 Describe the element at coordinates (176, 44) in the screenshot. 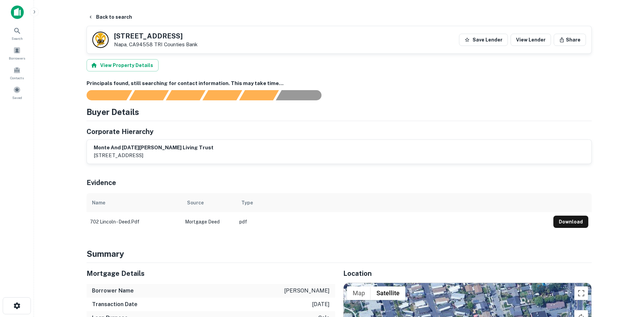

I see `a: TRI Counties Bank` at that location.